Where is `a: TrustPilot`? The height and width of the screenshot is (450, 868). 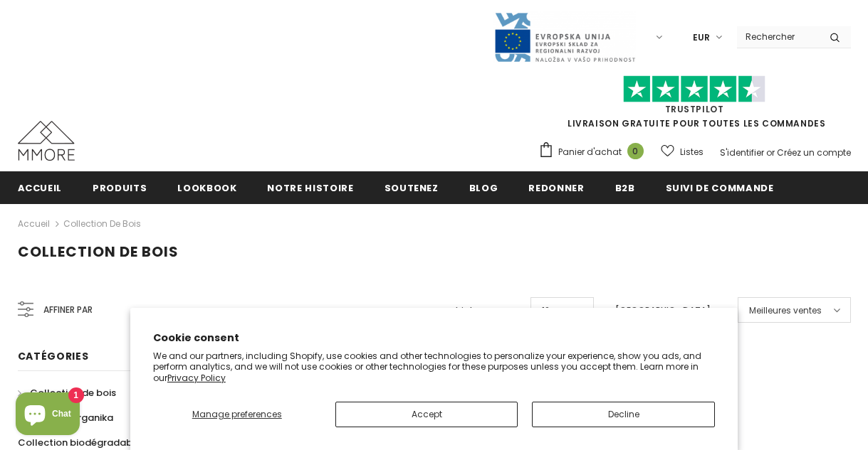 a: TrustPilot is located at coordinates (694, 109).